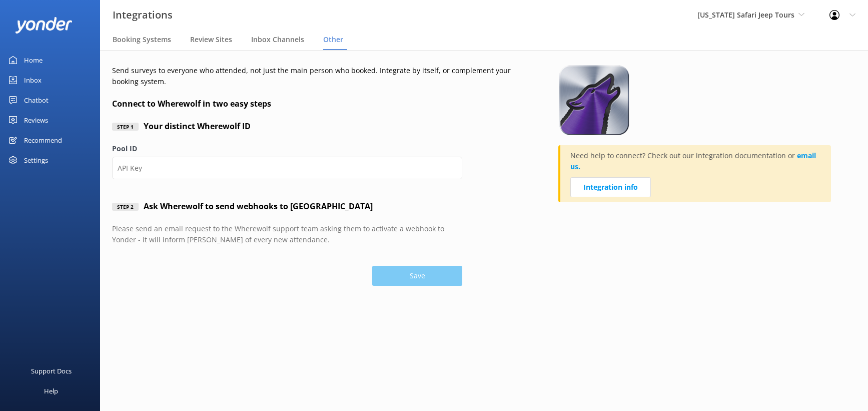 Image resolution: width=868 pixels, height=411 pixels. Describe the element at coordinates (33, 60) in the screenshot. I see `div: Home` at that location.